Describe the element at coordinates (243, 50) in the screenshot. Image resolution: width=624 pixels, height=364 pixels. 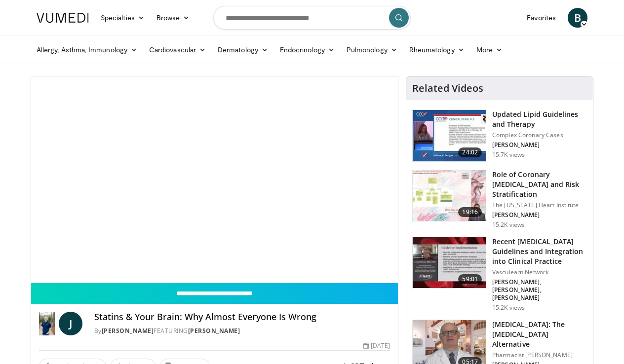
I see `a: Dermatology` at that location.